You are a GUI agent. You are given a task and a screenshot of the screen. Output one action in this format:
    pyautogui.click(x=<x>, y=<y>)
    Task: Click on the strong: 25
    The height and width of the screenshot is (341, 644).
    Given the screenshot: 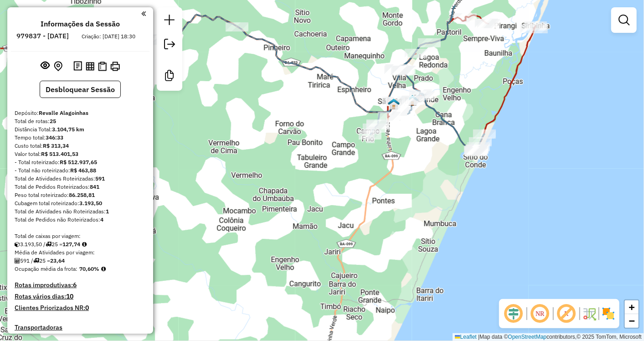 What is the action you would take?
    pyautogui.click(x=53, y=121)
    